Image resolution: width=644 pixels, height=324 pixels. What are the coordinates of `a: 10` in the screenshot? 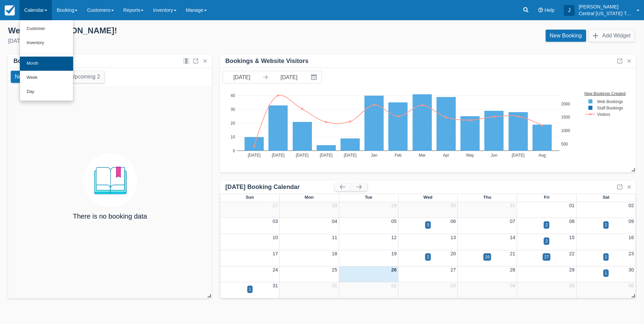 It's located at (275, 237).